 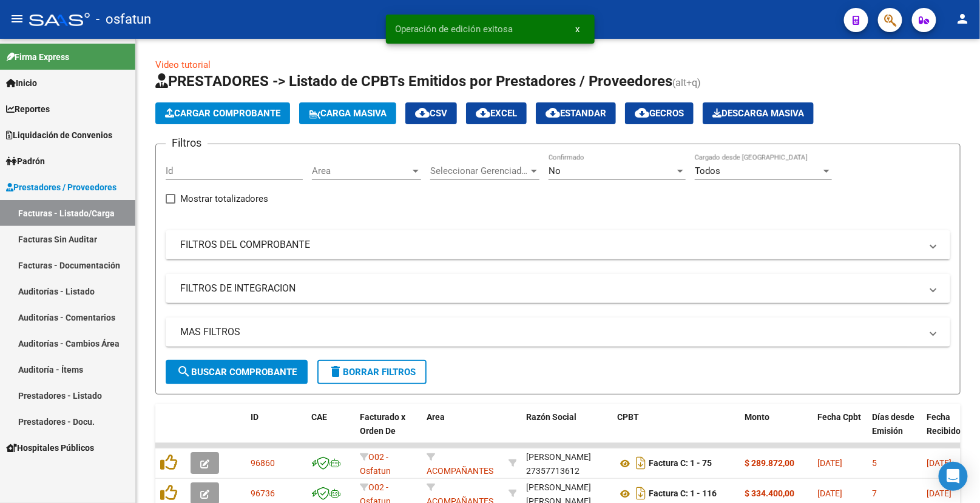 I want to click on mat-expansion-panel-header: FILTROS DE INTEGRACION, so click(x=557, y=289).